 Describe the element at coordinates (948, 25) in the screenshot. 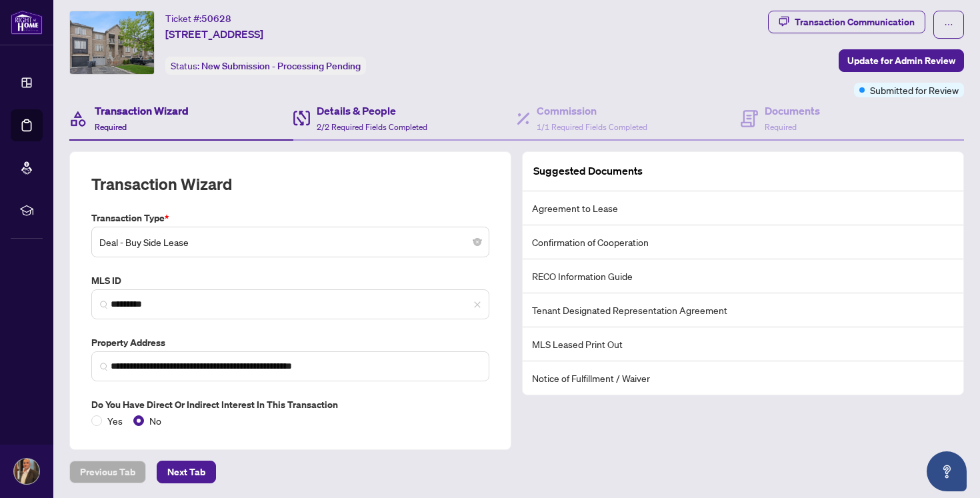

I see `span: ellipsis` at that location.